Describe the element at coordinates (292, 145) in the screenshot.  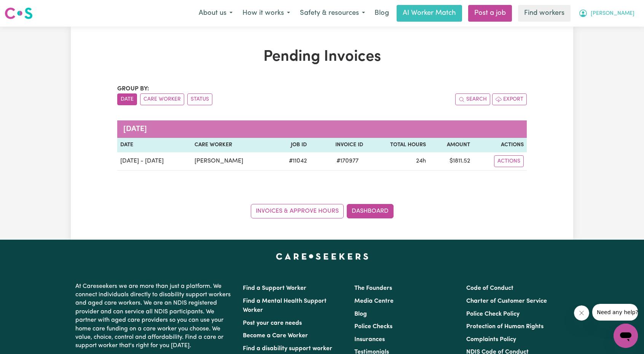
I see `th: Job ID` at that location.